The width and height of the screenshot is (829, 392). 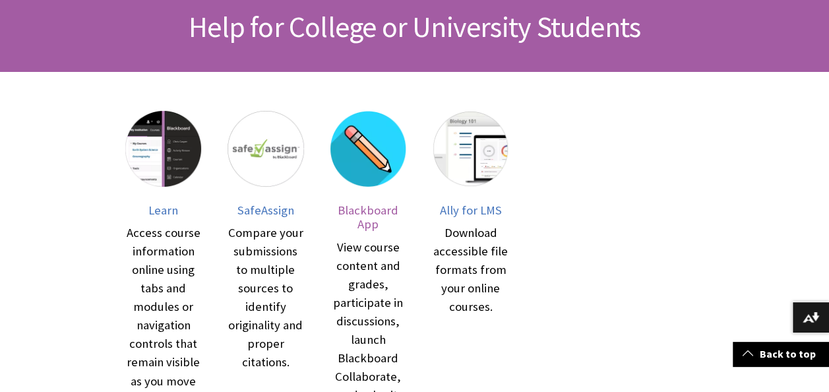 I want to click on span: Learn, so click(x=163, y=210).